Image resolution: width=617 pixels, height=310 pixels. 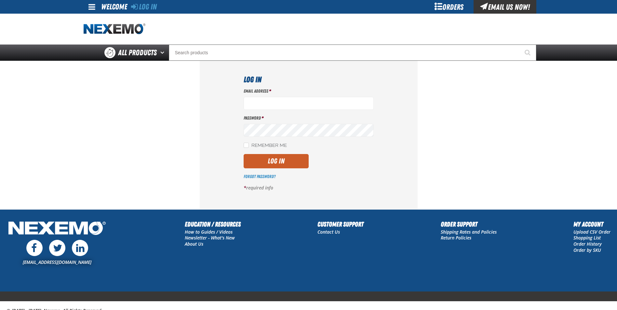 What do you see at coordinates (328, 232) in the screenshot?
I see `a: Contact Us` at bounding box center [328, 232].